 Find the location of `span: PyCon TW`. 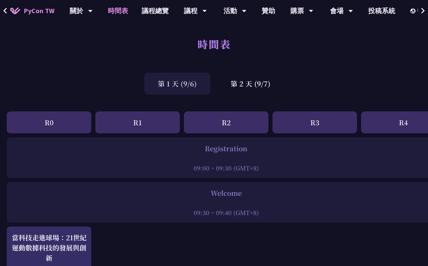

span: PyCon TW is located at coordinates (39, 11).